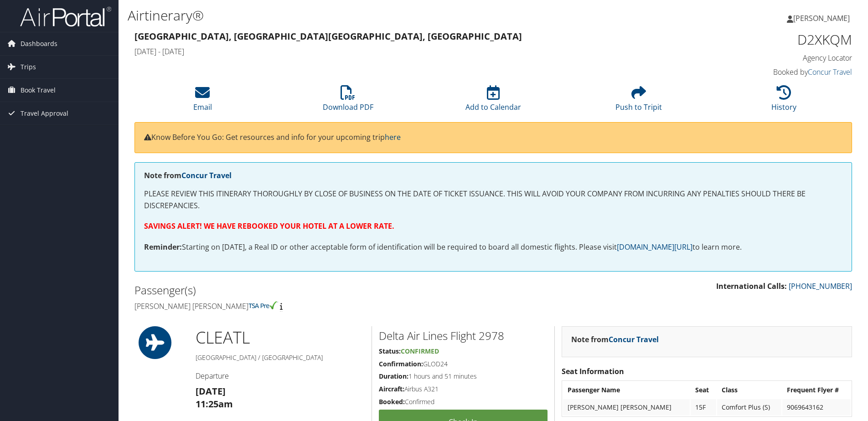 The height and width of the screenshot is (421, 868). I want to click on strong: Duration:, so click(393, 376).